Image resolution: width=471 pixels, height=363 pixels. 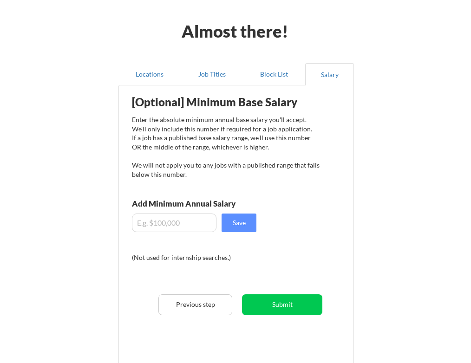 I want to click on div: Enter the absolute minimum annual base salary you'll accept. We'll only include this number if re..., so click(x=226, y=147).